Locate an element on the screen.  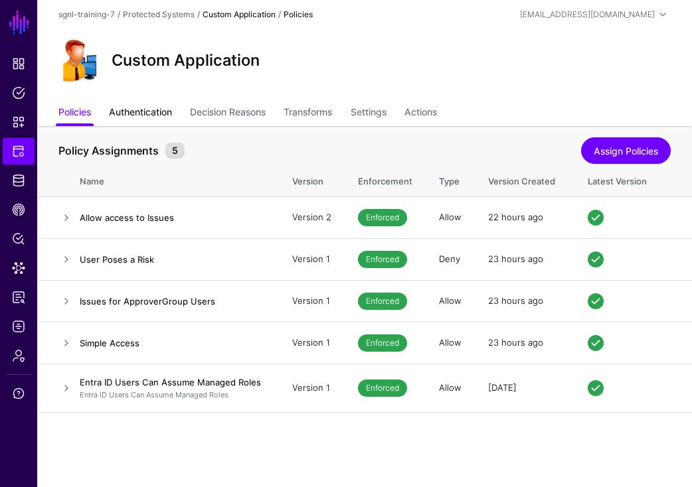
span: 22 hours ago is located at coordinates (515, 217).